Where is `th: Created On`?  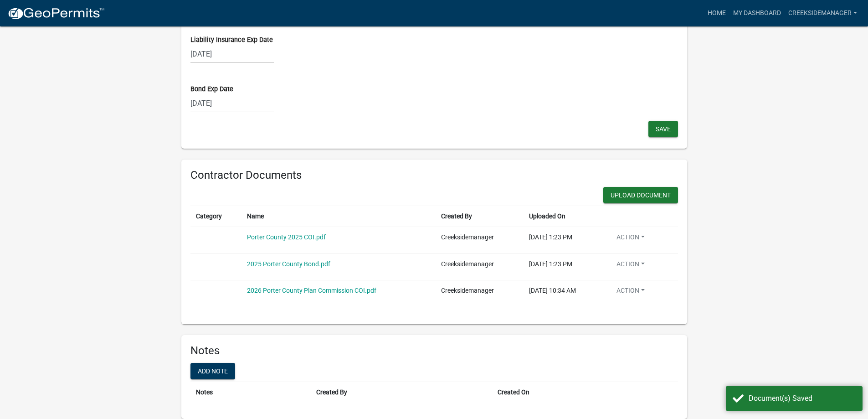 th: Created On is located at coordinates (585, 392).